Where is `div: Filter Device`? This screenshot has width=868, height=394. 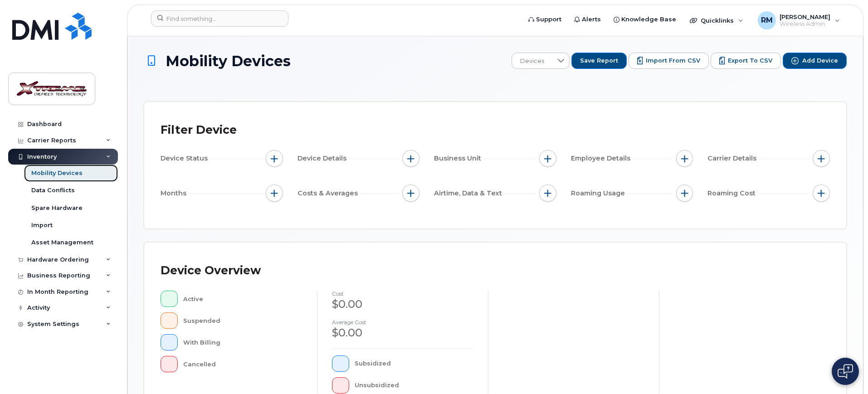 div: Filter Device is located at coordinates (199, 130).